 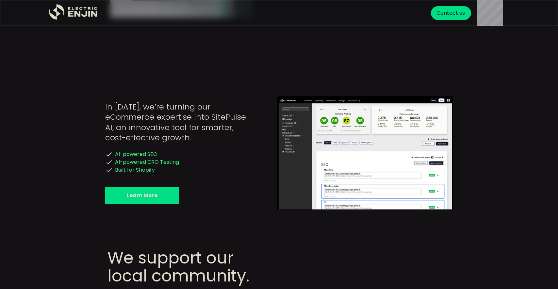 I want to click on div: We support our local community., so click(x=279, y=267).